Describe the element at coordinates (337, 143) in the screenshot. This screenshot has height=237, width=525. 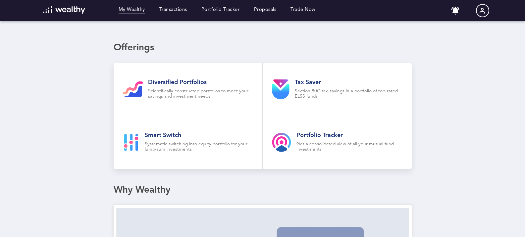
I see `a: Portfolio TrackerGet a consolidated view of all your mutual fund investments` at that location.